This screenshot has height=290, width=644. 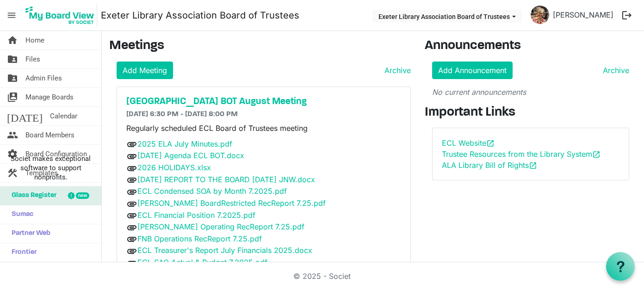 I want to click on img: My Board View Logo, so click(x=59, y=16).